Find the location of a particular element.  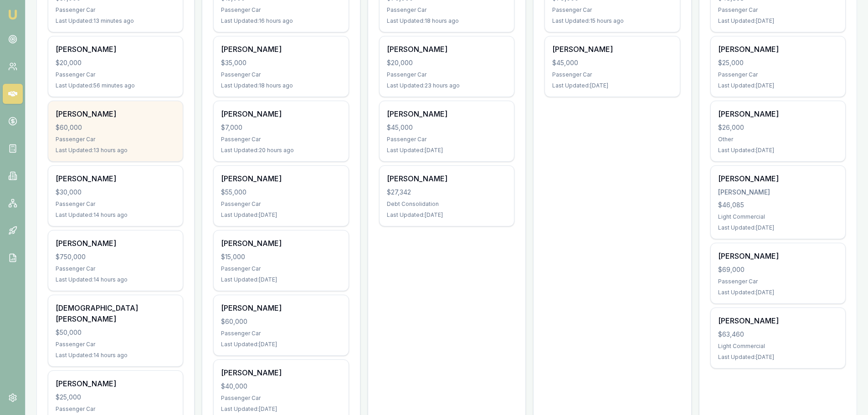

div: $69,000 is located at coordinates (778, 269).